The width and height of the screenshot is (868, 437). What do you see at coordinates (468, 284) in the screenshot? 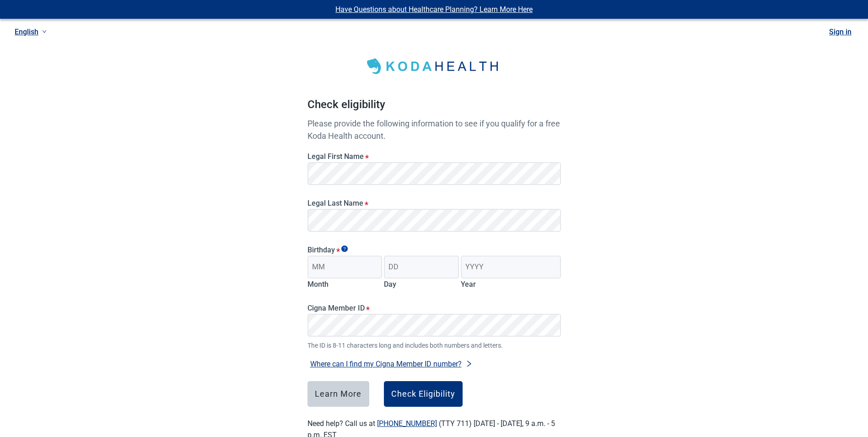
I see `label: Year` at bounding box center [468, 284].